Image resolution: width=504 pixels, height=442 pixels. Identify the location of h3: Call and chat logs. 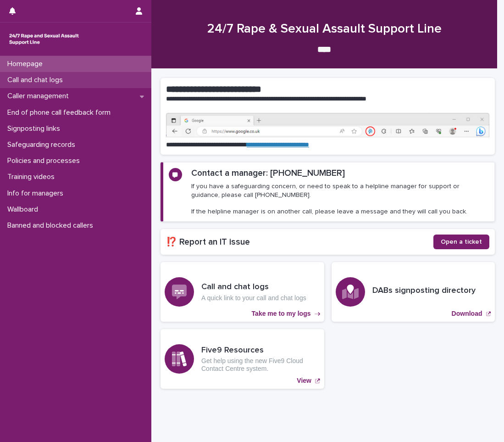
(253, 287).